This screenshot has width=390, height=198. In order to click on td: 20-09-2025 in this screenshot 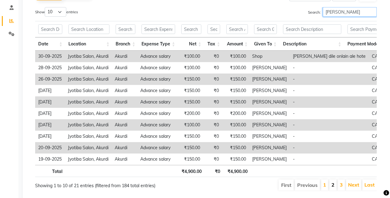, I will do `click(50, 147)`.